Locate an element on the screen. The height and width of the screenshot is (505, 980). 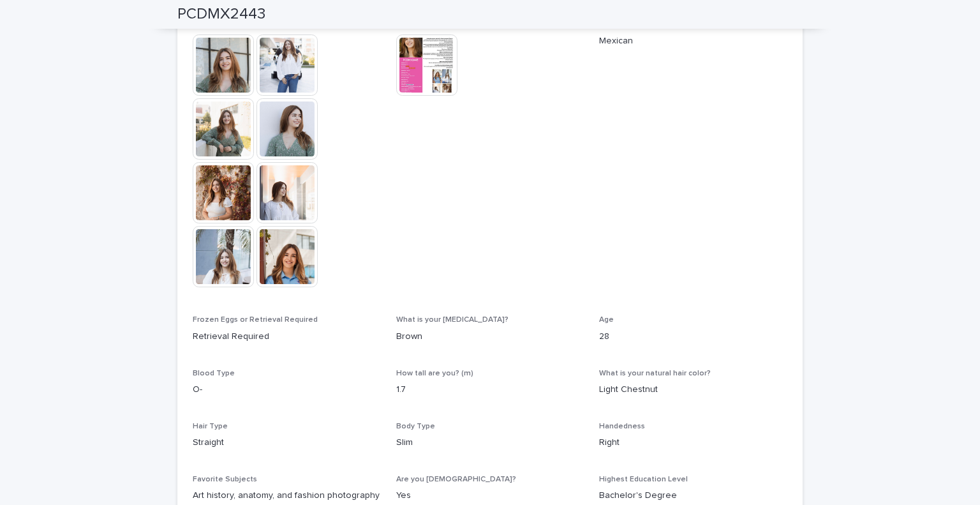
span: Age is located at coordinates (606, 319).